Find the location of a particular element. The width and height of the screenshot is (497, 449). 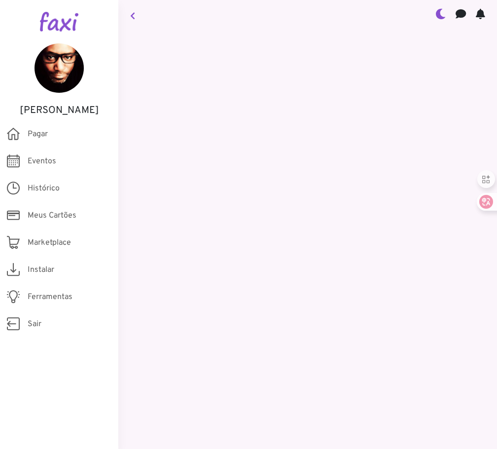

span: Eventos is located at coordinates (42, 161).